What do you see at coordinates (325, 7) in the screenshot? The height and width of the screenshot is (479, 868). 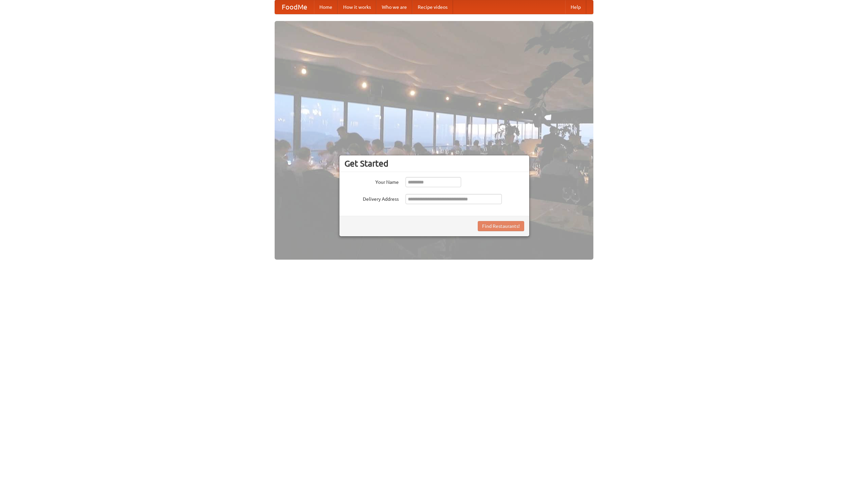 I see `a: Home` at bounding box center [325, 7].